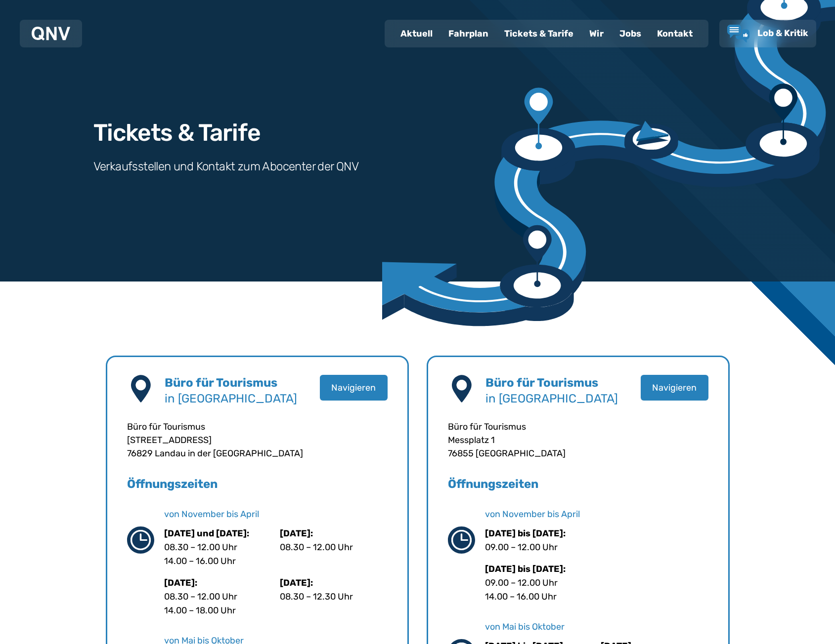 The image size is (835, 644). I want to click on a: Lob & Kritik, so click(768, 34).